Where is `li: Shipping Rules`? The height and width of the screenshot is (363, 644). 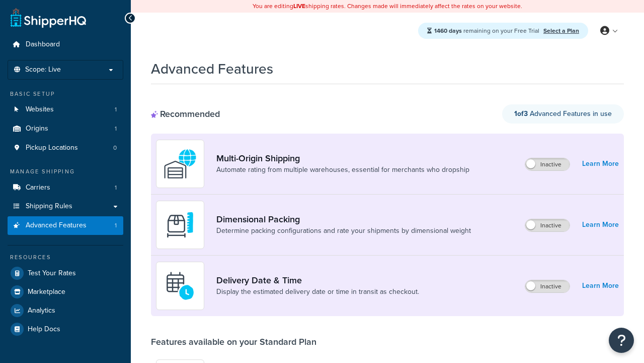 li: Shipping Rules is located at coordinates (65, 206).